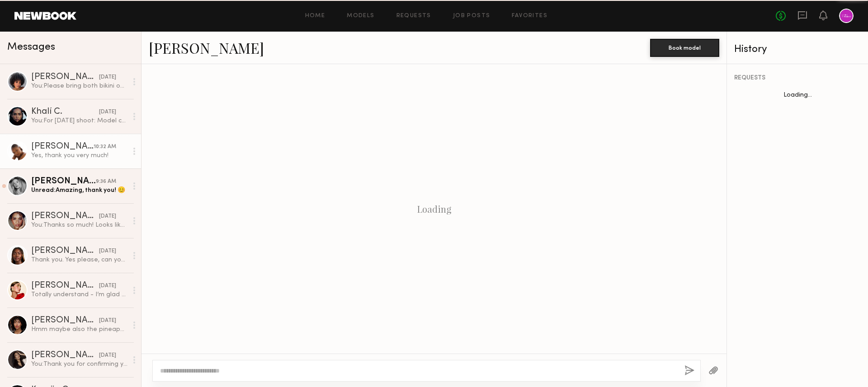  What do you see at coordinates (798, 49) in the screenshot?
I see `div: History` at bounding box center [798, 49].